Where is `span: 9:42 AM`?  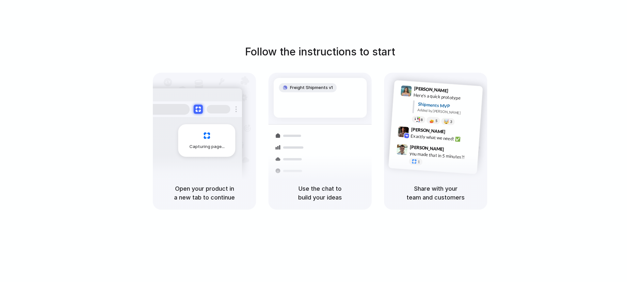 span: 9:42 AM is located at coordinates (454, 133).